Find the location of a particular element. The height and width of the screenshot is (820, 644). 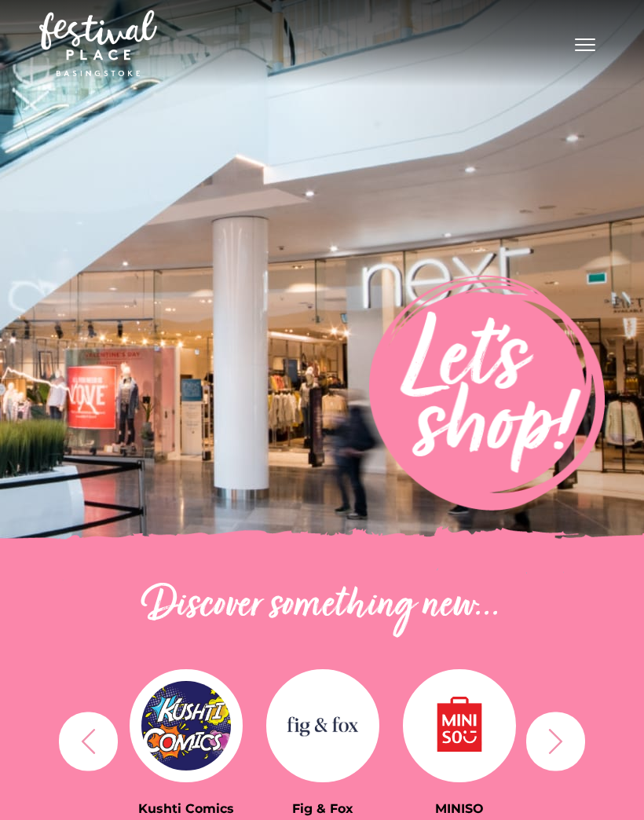

a: Kushti Comics is located at coordinates (186, 739).